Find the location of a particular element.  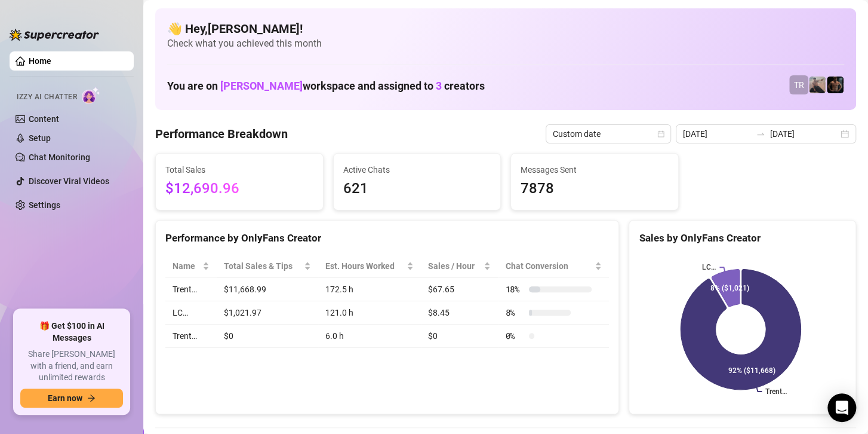

span: Check what you achieved this month is located at coordinates (506, 44).